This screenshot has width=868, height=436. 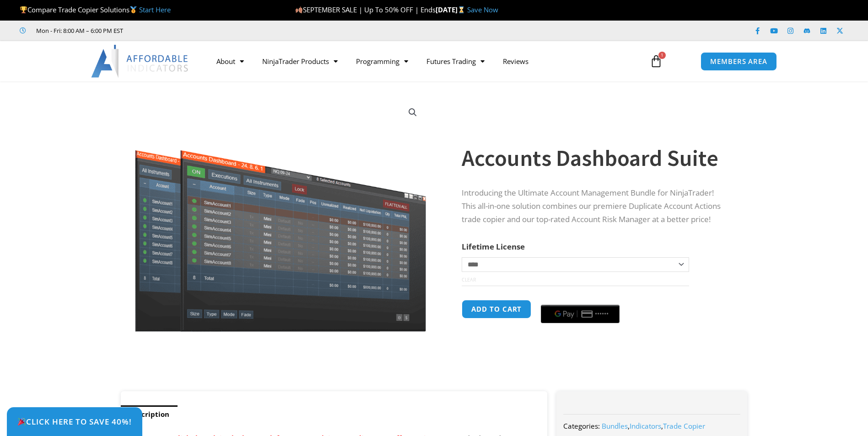 I want to click on img: Screenshot 2024-08-26 155710eeeee, so click(x=280, y=215).